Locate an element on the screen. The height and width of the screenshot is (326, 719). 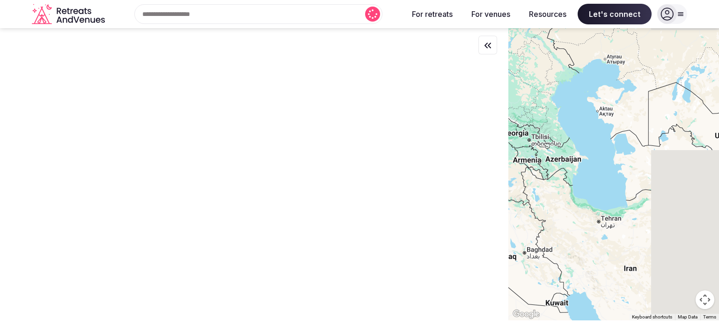
button: For retreats is located at coordinates (432, 14).